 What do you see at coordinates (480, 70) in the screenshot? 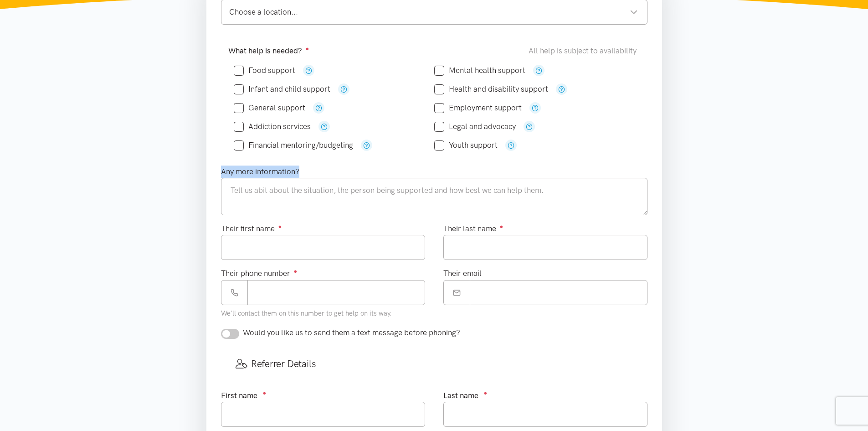
I see `label: Mental health support` at bounding box center [480, 70].